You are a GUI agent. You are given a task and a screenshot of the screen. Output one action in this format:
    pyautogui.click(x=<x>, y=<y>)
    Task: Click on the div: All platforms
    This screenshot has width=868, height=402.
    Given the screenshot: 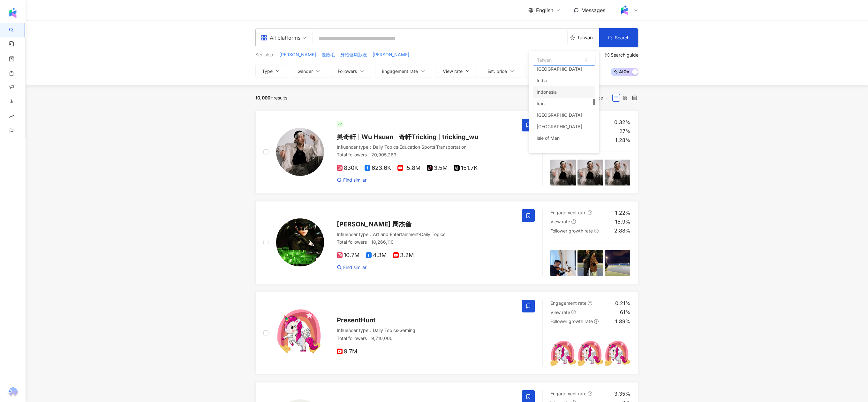 What is the action you would take?
    pyautogui.click(x=281, y=37)
    